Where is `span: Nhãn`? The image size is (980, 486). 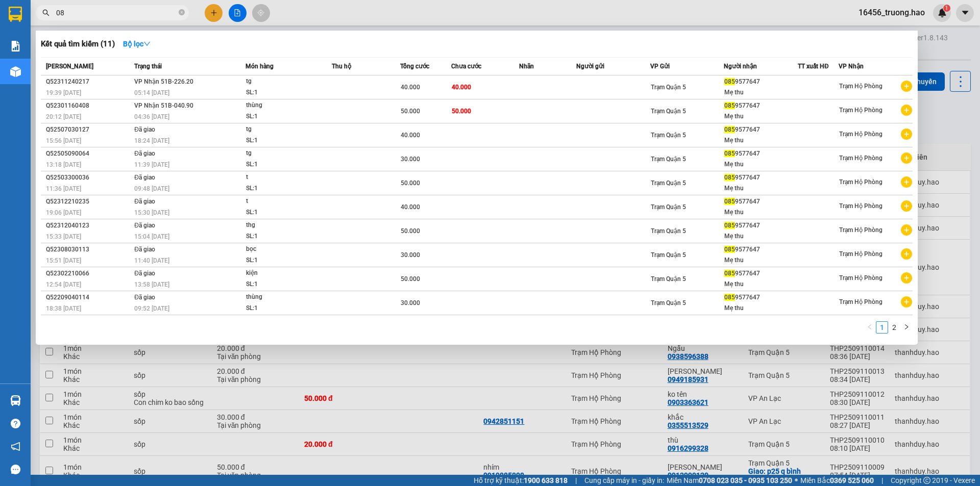 span: Nhãn is located at coordinates (526, 66).